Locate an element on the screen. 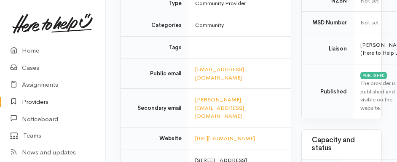  td: Published is located at coordinates (328, 91).